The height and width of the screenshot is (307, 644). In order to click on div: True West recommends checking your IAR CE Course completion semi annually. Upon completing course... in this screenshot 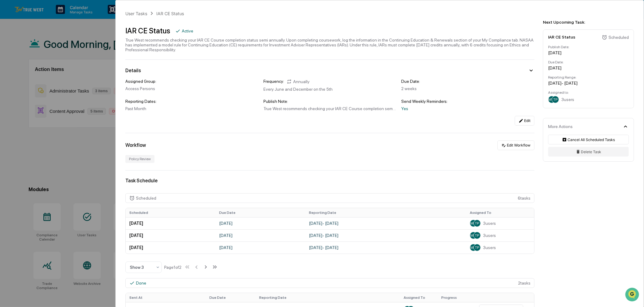, I will do `click(330, 109)`.